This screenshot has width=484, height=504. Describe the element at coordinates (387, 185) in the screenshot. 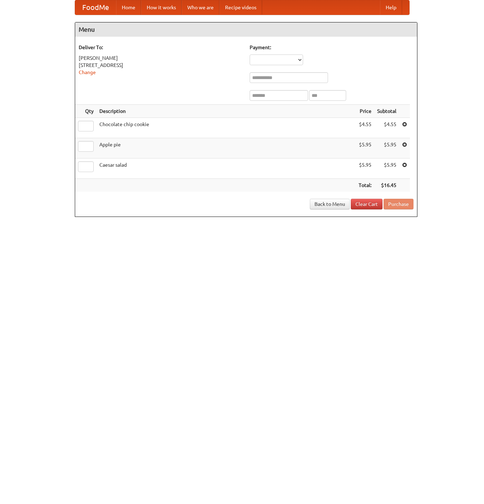

I see `th: $16.45` at that location.